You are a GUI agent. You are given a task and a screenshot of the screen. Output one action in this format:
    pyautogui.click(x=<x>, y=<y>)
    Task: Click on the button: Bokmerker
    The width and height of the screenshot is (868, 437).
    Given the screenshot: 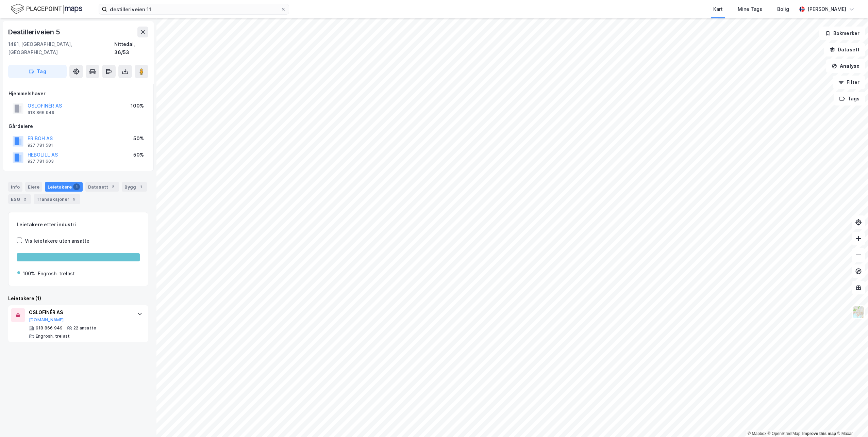 What is the action you would take?
    pyautogui.click(x=842, y=33)
    